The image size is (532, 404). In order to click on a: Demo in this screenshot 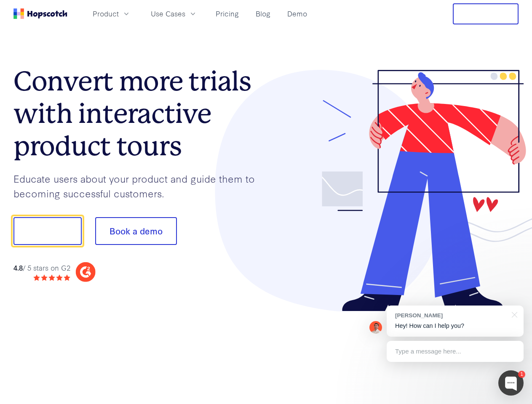, I will do `click(297, 13)`.